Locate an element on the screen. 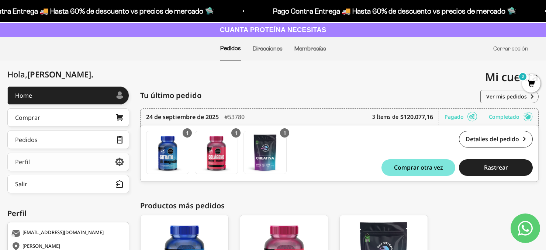 This screenshot has width=546, height=250. img: Translation missing: es.Gomas con Colageno + Biotina + Vitamina C is located at coordinates (216, 152).